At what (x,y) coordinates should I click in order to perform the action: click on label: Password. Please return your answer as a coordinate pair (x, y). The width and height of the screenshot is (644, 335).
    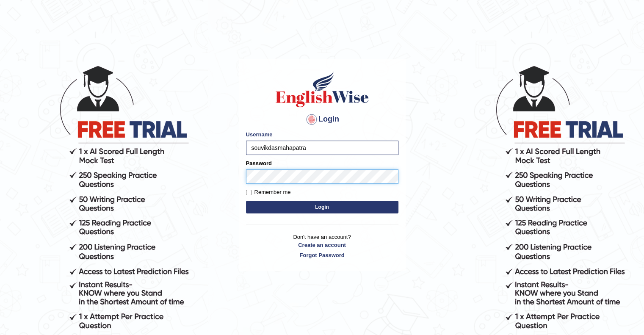
    Looking at the image, I should click on (259, 163).